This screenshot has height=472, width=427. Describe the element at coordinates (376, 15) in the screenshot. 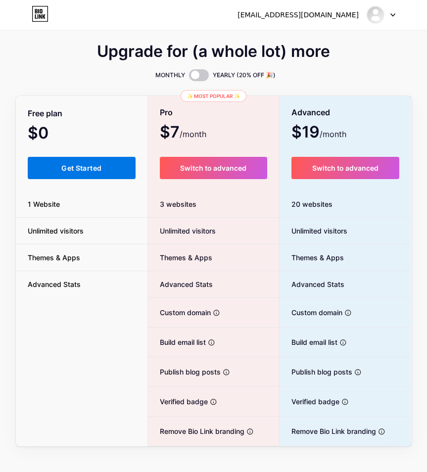

I see `img: dozo69` at that location.